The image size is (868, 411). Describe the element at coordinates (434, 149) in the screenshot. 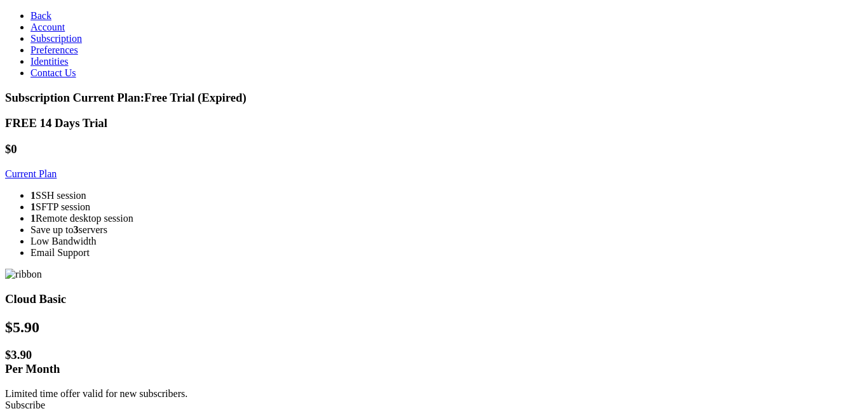

I see `h1: $0` at that location.